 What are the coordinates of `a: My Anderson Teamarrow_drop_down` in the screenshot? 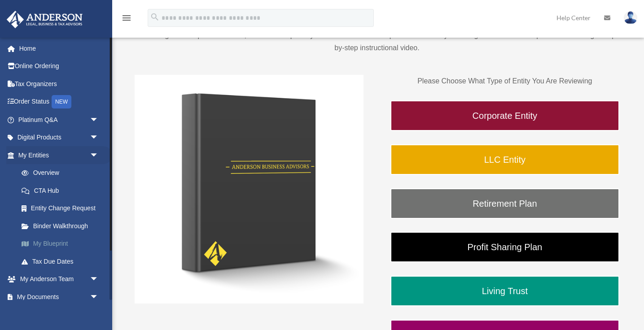 It's located at (59, 279).